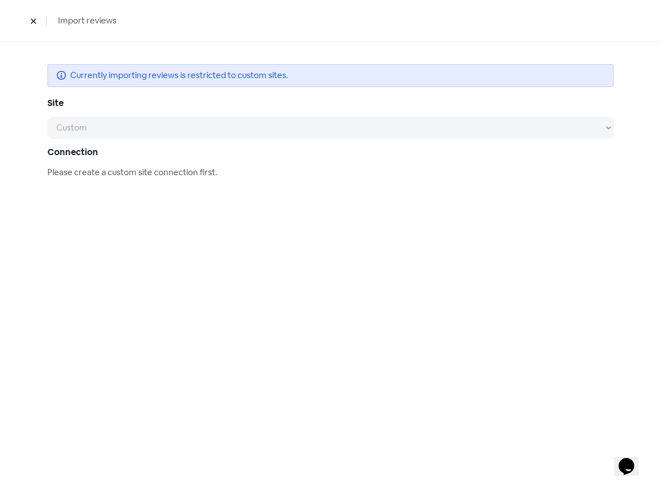 The width and height of the screenshot is (661, 487). I want to click on h5: Connection, so click(330, 152).